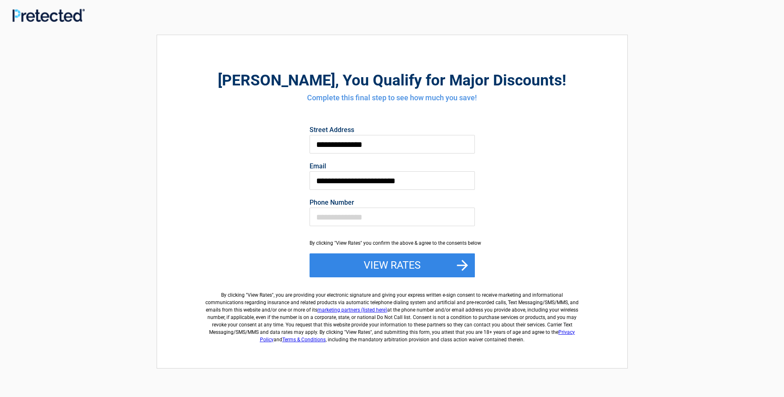 The width and height of the screenshot is (784, 397). Describe the element at coordinates (392, 203) in the screenshot. I see `label: Phone Number` at that location.